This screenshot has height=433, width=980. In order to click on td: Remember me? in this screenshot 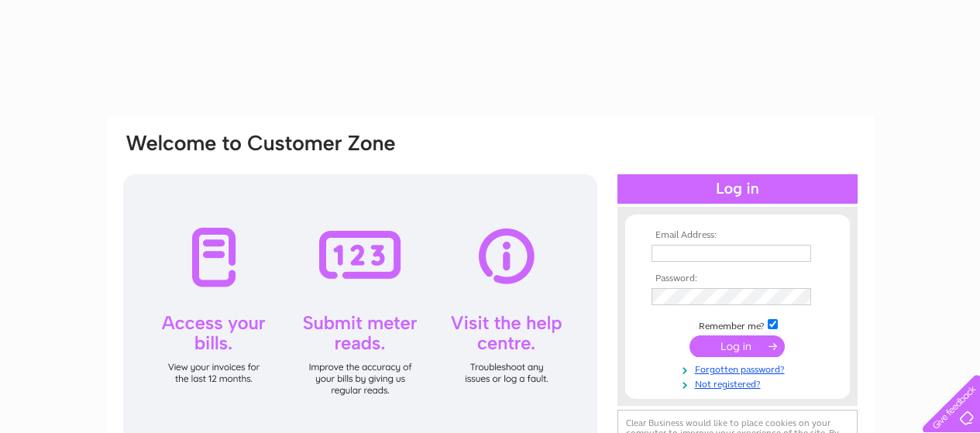, I will do `click(737, 325)`.